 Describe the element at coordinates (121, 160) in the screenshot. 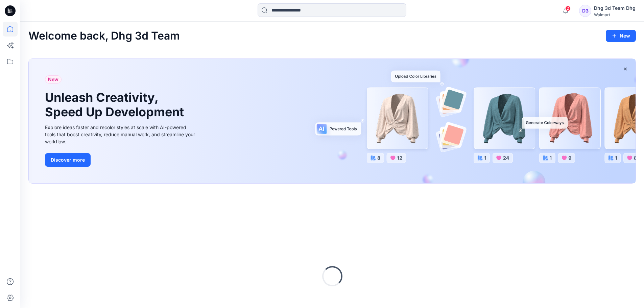

I see `a: Discover more` at that location.